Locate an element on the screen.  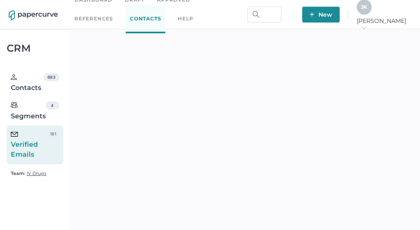
img: segments.b9481e3d.svg is located at coordinates (14, 105).